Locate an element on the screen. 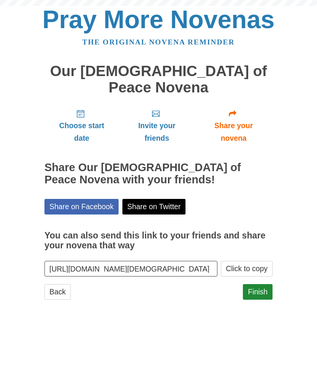 The height and width of the screenshot is (375, 317). a: Pray More Novenas is located at coordinates (159, 19).